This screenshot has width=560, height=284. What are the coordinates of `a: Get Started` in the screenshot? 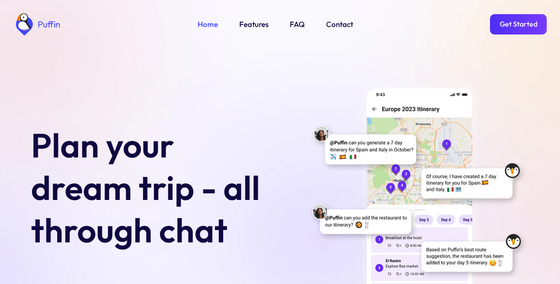 It's located at (518, 24).